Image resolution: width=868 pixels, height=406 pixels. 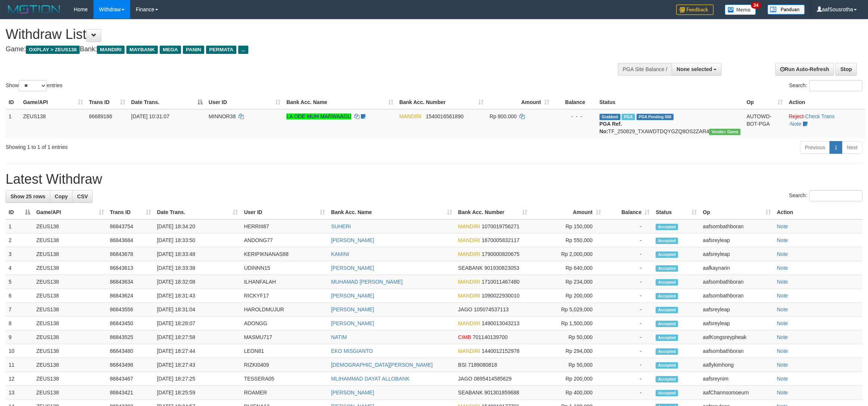 What do you see at coordinates (820, 116) in the screenshot?
I see `a: Check Trans` at bounding box center [820, 116].